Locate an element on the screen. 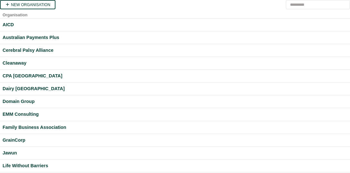  a: AICD is located at coordinates (175, 25).